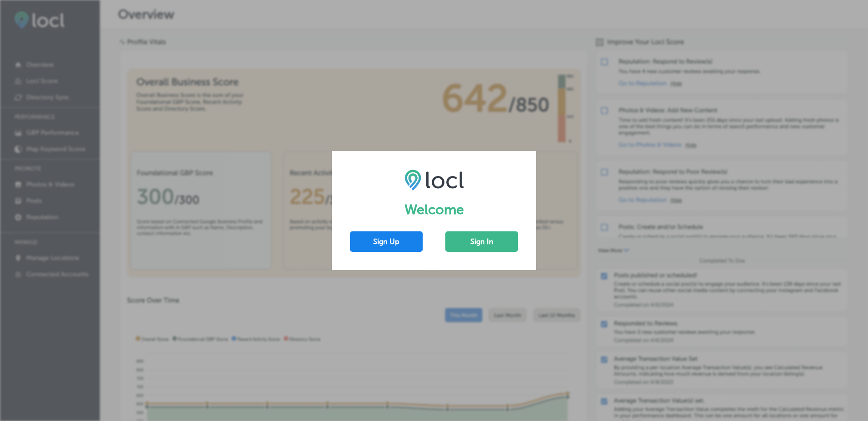 This screenshot has width=868, height=421. What do you see at coordinates (386, 241) in the screenshot?
I see `button: Sign Up` at bounding box center [386, 241].